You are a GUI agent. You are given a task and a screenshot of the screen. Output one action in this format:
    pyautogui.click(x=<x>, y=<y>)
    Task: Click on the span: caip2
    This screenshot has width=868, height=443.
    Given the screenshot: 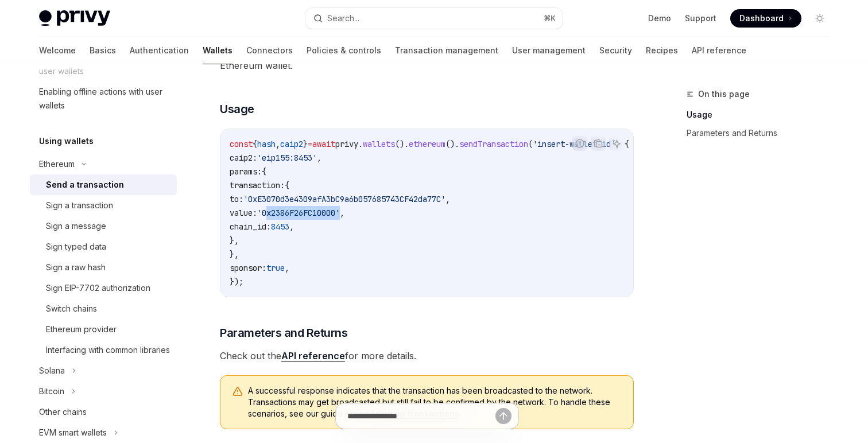 What is the action you would take?
    pyautogui.click(x=291, y=144)
    